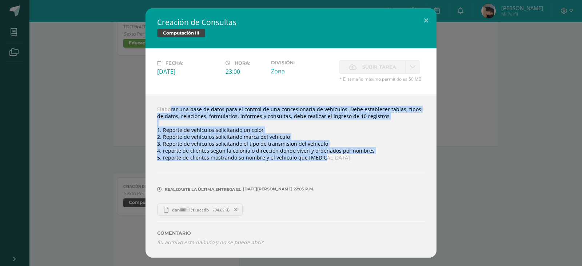 This screenshot has height=266, width=582. I want to click on button: Close (Esc), so click(426, 21).